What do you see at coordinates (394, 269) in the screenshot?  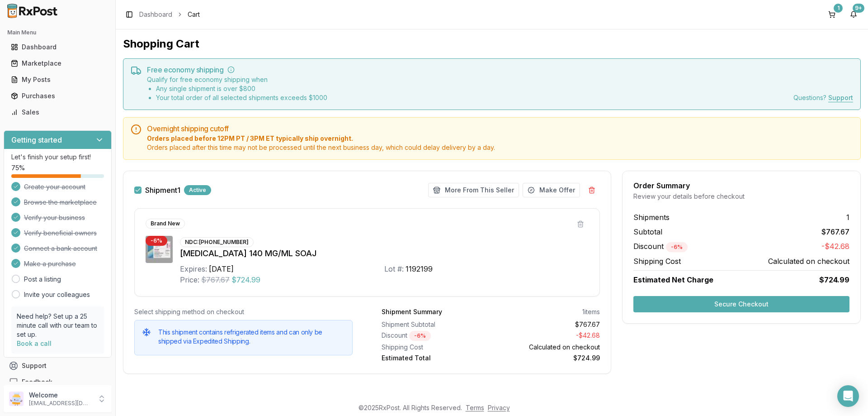 I see `div: Lot #:` at bounding box center [394, 269].